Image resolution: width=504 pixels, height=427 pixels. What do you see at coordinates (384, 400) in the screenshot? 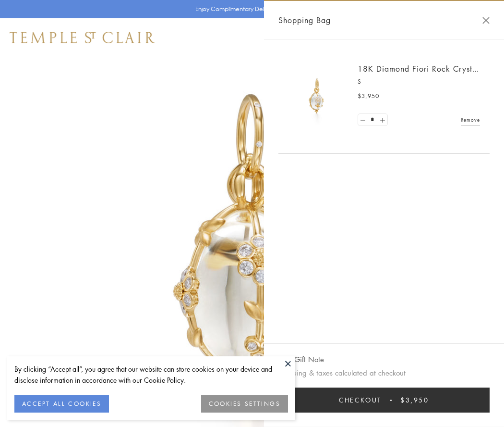
I see `button: Checkout $3,950` at bounding box center [384, 400].